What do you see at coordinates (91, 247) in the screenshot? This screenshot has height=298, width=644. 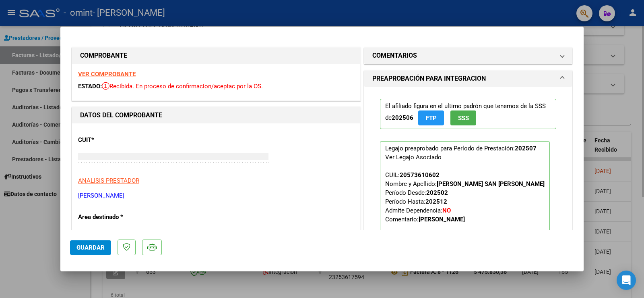 I see `span: Guardar` at bounding box center [91, 247].